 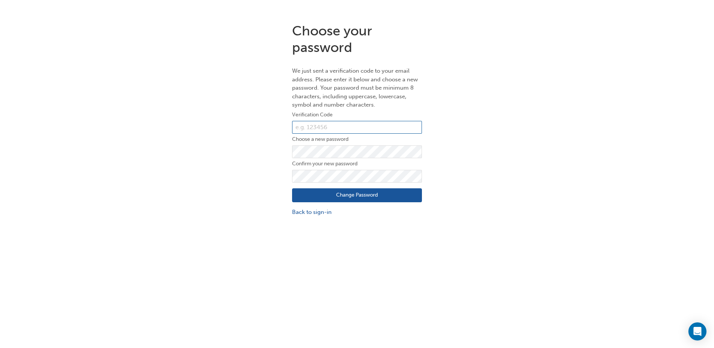 I want to click on label: Confirm your new password, so click(x=357, y=164).